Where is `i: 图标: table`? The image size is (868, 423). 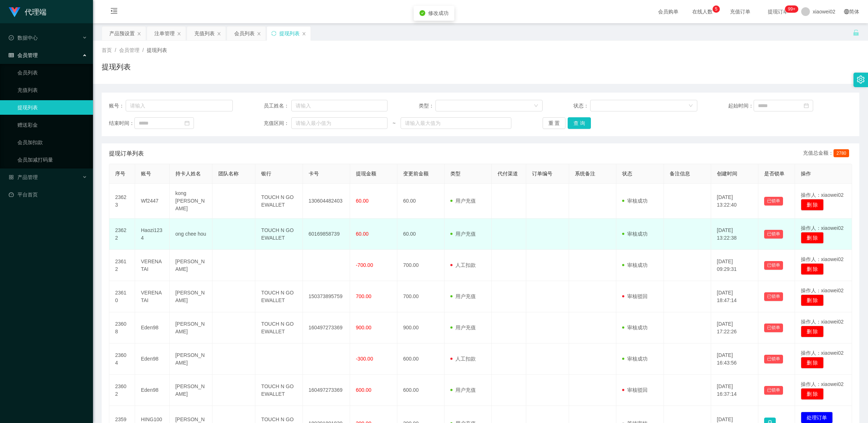 i: 图标: table is located at coordinates (12, 55).